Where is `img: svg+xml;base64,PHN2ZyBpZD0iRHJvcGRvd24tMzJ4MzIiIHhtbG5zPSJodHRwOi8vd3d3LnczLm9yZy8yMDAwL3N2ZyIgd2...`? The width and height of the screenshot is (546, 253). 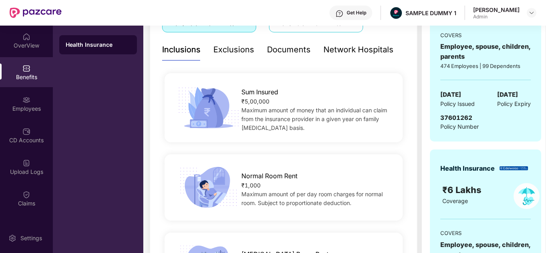
img: svg+xml;base64,PHN2ZyBpZD0iRHJvcGRvd24tMzJ4MzIiIHhtbG5zPSJodHRwOi8vd3d3LnczLm9yZy8yMDAwL3N2ZyIgd2... is located at coordinates (532, 13).